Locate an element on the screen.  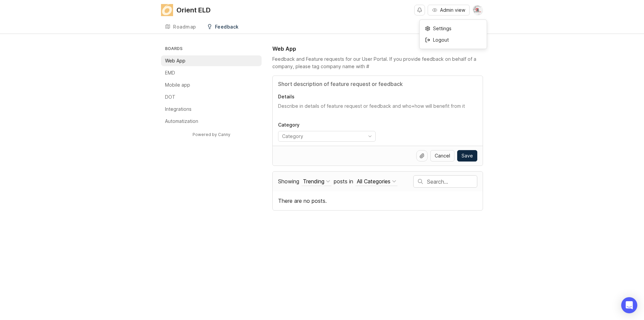
a: Roadmap is located at coordinates (181, 27).